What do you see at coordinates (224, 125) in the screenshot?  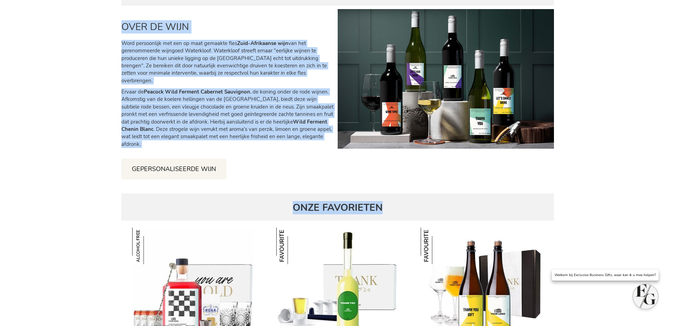 I see `strong: Wild Ferment Chenin Blanc` at bounding box center [224, 125].